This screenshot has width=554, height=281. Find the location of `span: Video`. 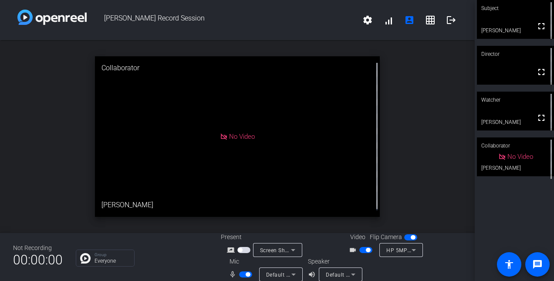

span: Video is located at coordinates (358, 237).